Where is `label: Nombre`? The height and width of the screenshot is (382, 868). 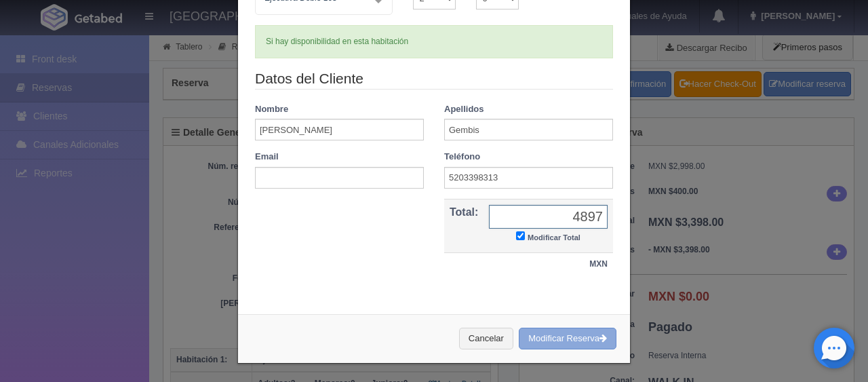 label: Nombre is located at coordinates (271, 109).